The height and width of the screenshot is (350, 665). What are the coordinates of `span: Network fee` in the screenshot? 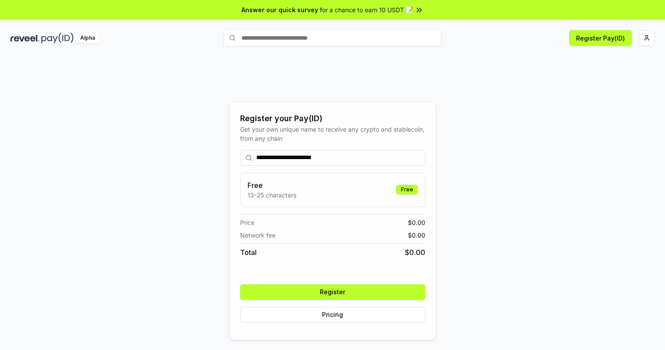 It's located at (257, 235).